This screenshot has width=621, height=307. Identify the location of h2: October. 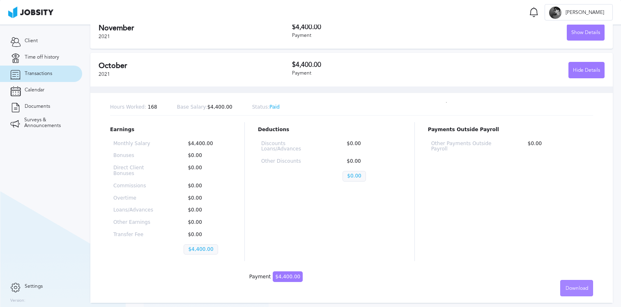
(195, 66).